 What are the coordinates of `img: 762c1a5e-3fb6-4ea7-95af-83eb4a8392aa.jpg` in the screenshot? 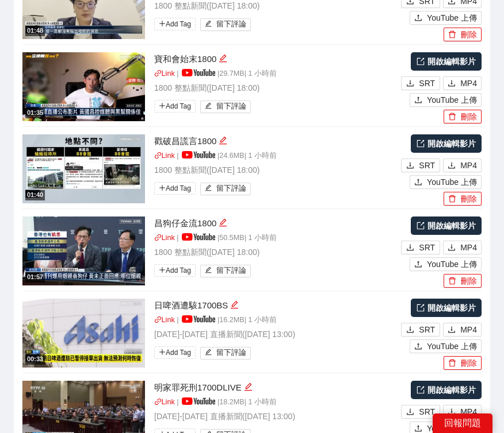 It's located at (83, 169).